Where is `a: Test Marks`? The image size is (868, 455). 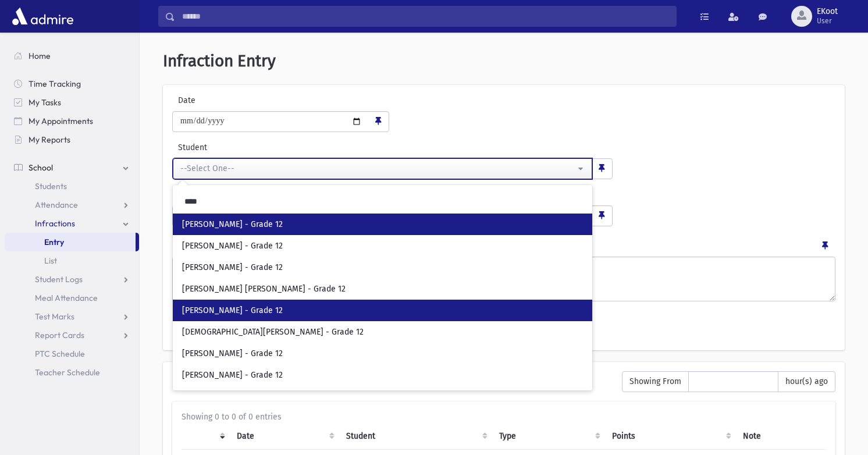 a: Test Marks is located at coordinates (71, 316).